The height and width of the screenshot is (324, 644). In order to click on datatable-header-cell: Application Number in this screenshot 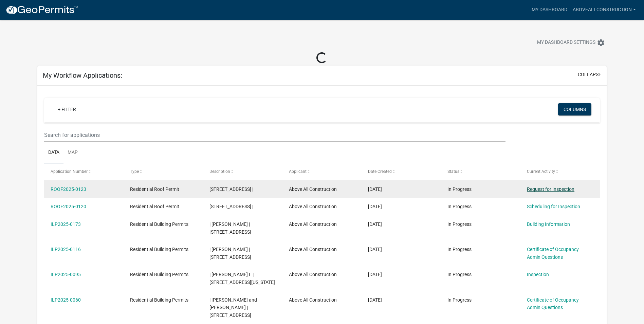, I will do `click(84, 172)`.